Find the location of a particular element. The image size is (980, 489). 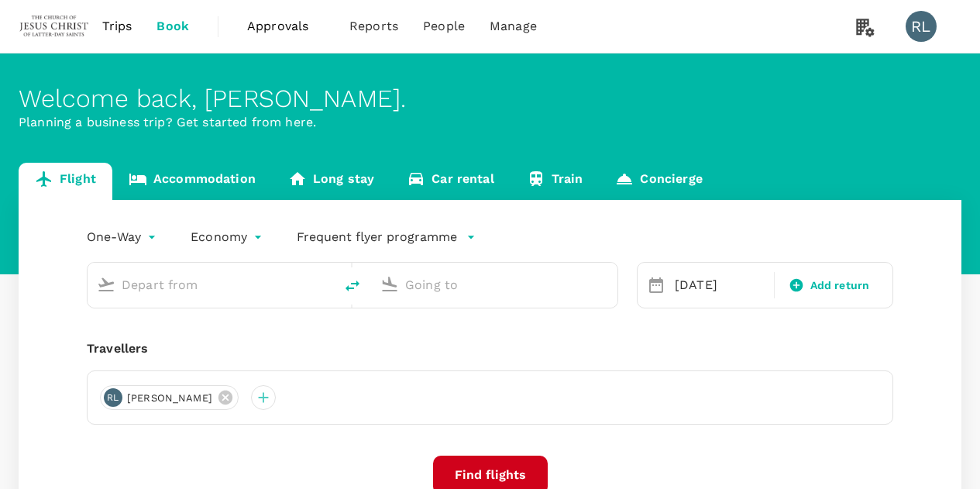

img: The Malaysian Church of Jesus Christ of Latter-day Saints is located at coordinates (54, 26).